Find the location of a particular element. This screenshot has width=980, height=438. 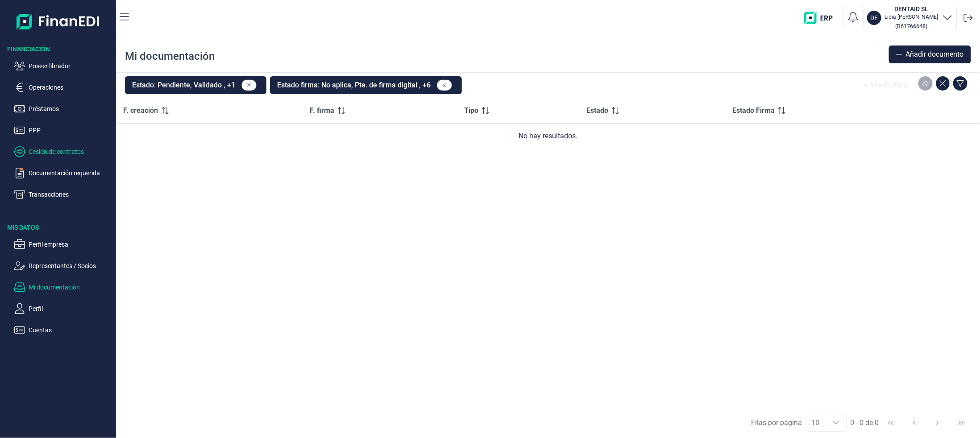

p: Transacciones is located at coordinates (70, 194).